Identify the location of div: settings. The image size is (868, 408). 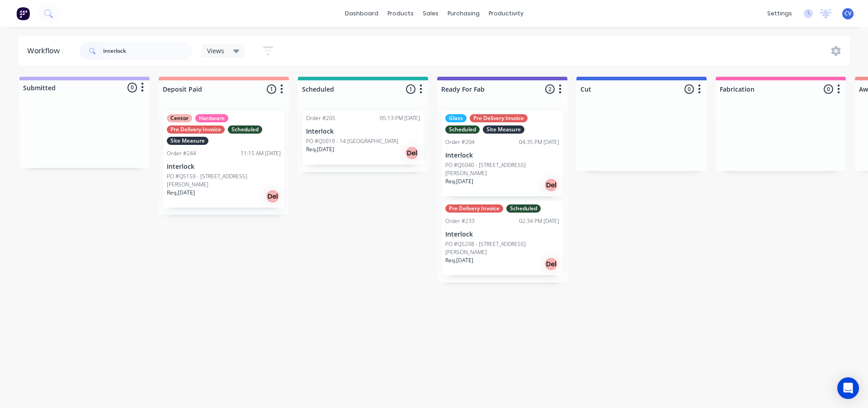
(779, 14).